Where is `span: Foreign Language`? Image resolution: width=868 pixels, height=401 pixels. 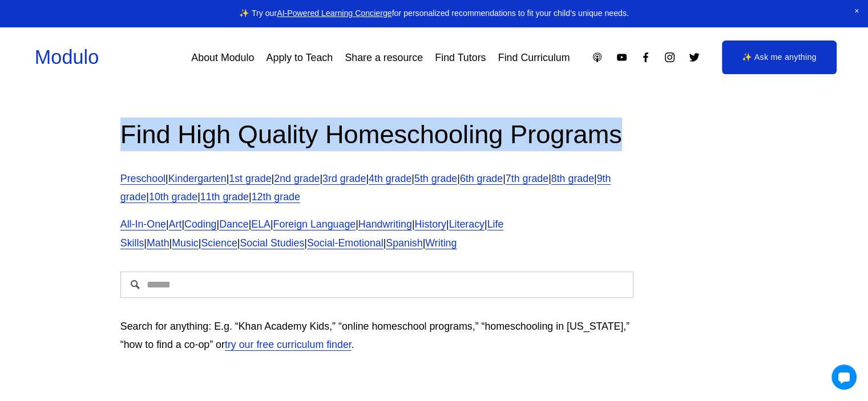
span: Foreign Language is located at coordinates (314, 224).